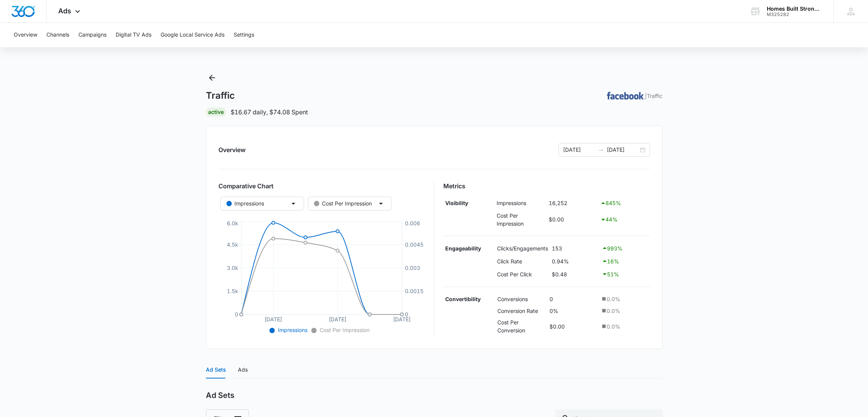  Describe the element at coordinates (215, 369) in the screenshot. I see `div: Ad Sets` at that location.